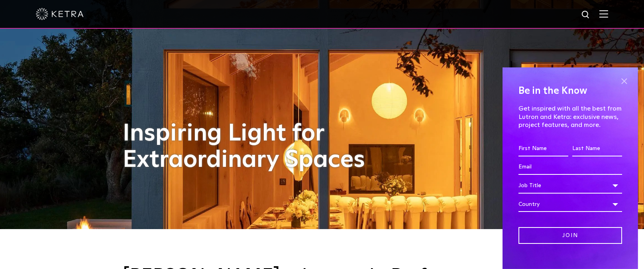  Describe the element at coordinates (586, 15) in the screenshot. I see `img: search icon` at that location.